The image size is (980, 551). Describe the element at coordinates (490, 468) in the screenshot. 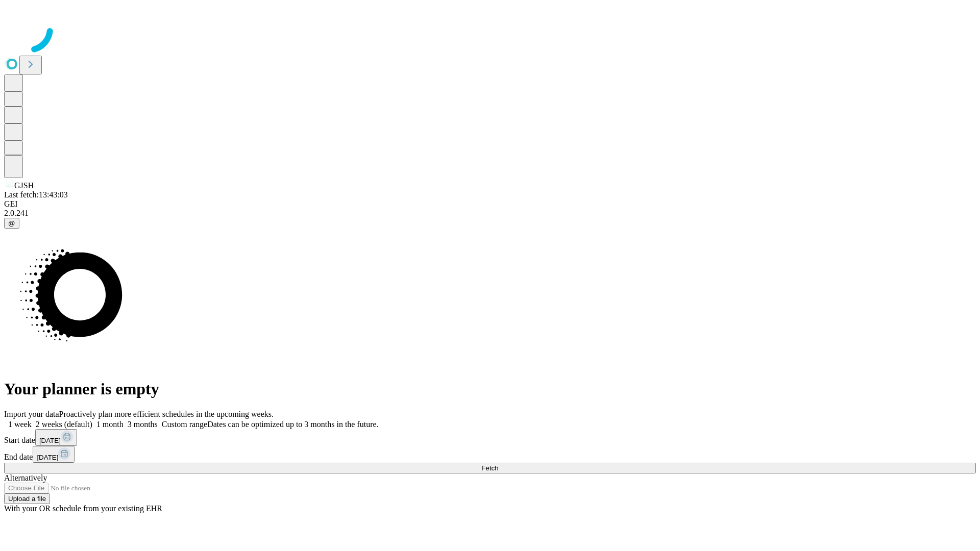

I see `span: Fetch` at that location.